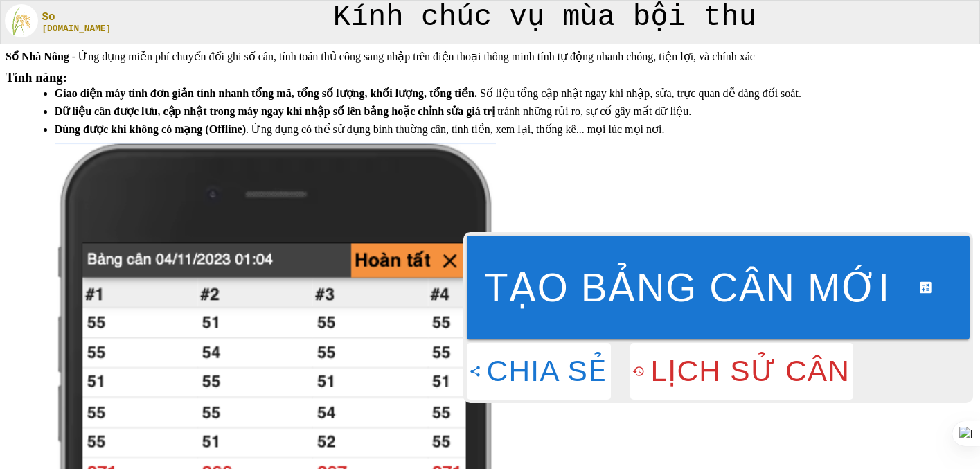 This screenshot has height=469, width=980. I want to click on button: Chia sẻ, so click(539, 372).